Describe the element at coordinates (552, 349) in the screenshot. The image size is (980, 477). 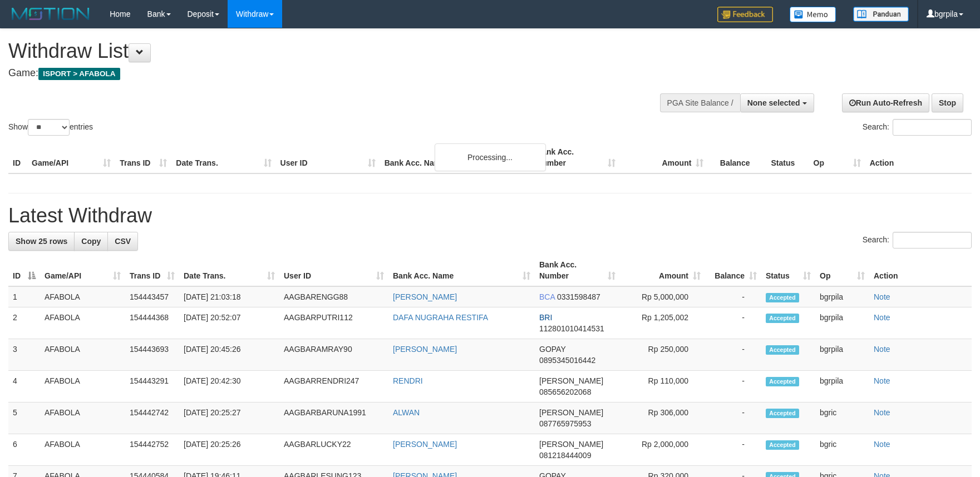
I see `span: GOPAY` at that location.